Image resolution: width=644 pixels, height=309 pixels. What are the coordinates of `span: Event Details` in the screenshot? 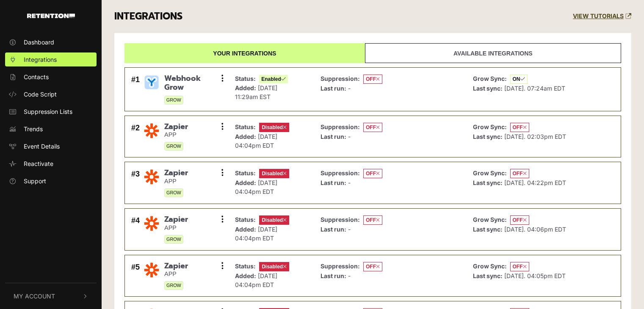 It's located at (41, 146).